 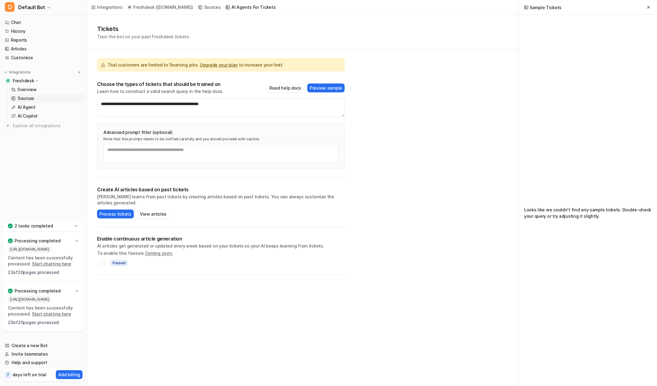 I want to click on img: expand menu, so click(x=6, y=72).